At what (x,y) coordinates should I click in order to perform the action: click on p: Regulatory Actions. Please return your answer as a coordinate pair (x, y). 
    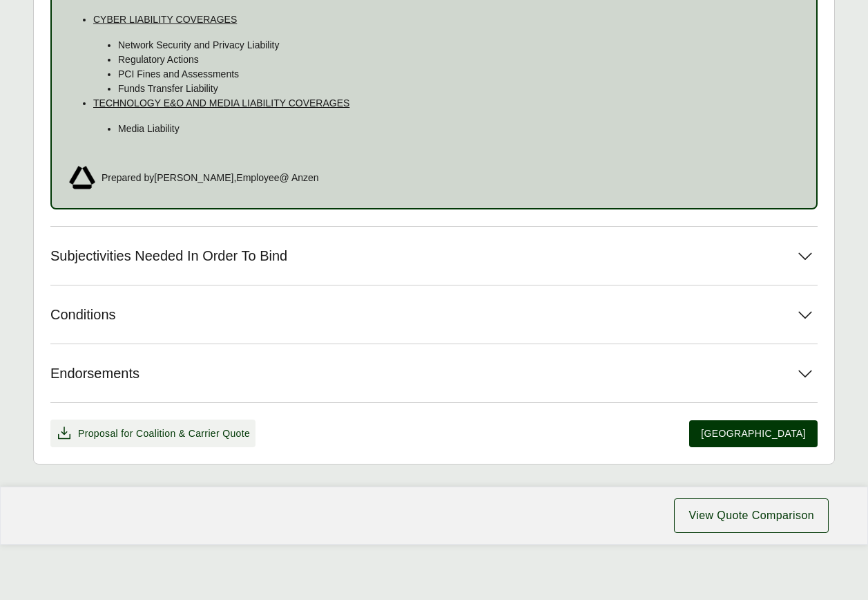
    Looking at the image, I should click on (459, 60).